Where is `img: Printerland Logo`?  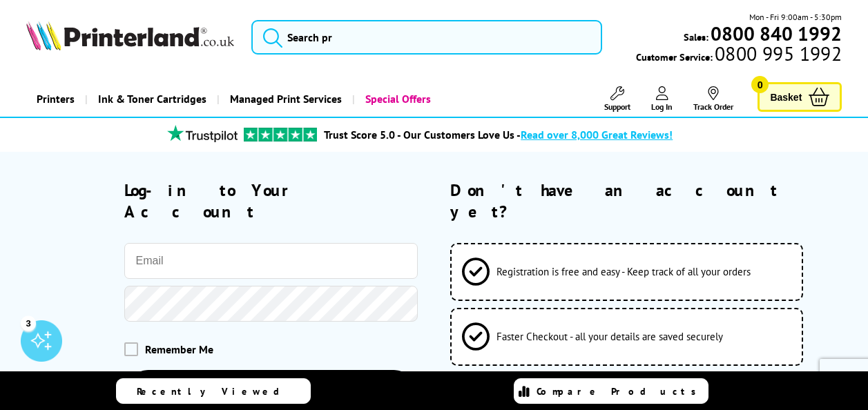 img: Printerland Logo is located at coordinates (130, 35).